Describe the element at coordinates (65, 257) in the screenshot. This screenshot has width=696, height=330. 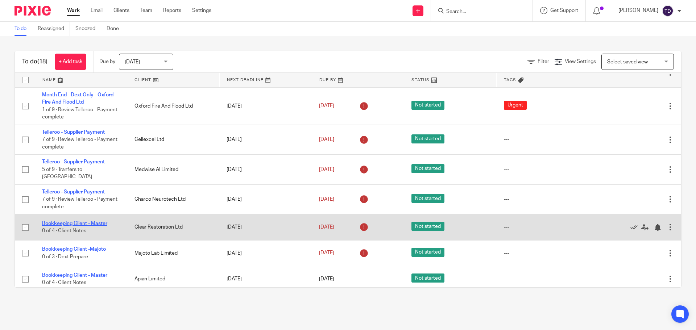
I see `span: 0 of 3 · Dext Prepare` at that location.